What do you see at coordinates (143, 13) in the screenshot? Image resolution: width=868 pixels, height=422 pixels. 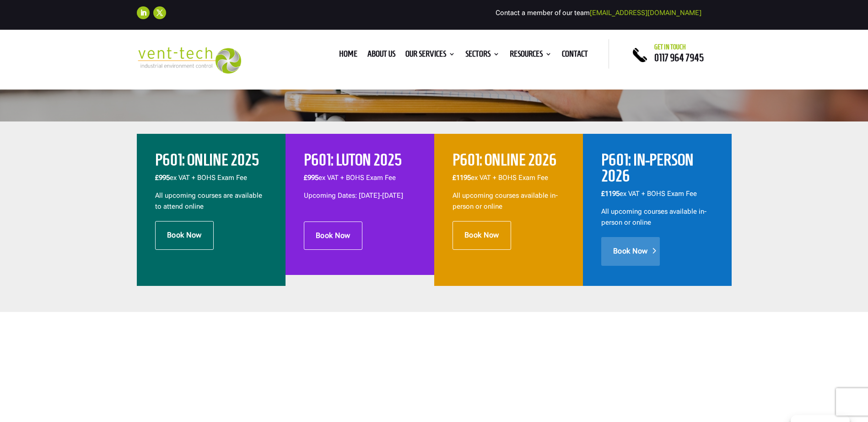 I see `a: Follow on LinkedIn` at bounding box center [143, 13].